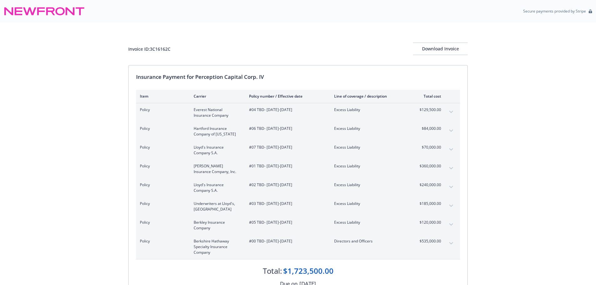 The width and height of the screenshot is (596, 285). I want to click on span: $70,000.00, so click(429, 147).